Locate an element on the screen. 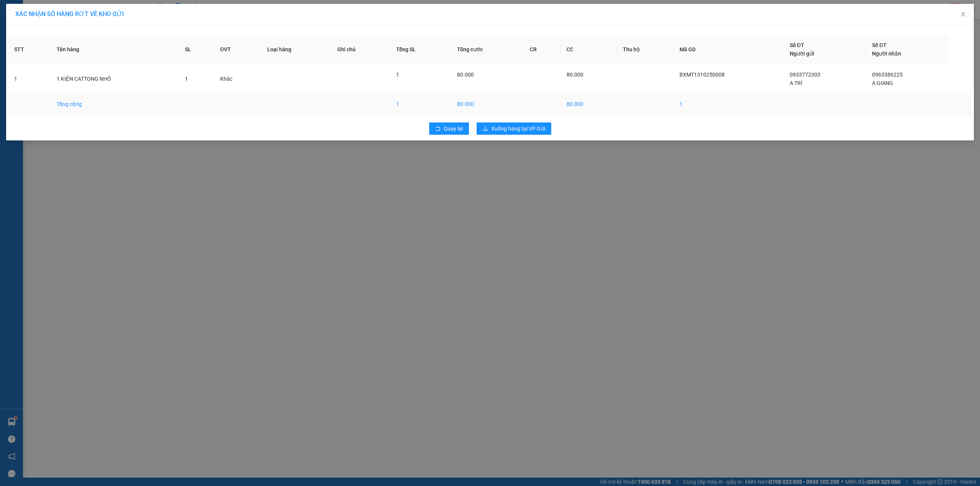 The height and width of the screenshot is (486, 980). th: SL is located at coordinates (196, 49).